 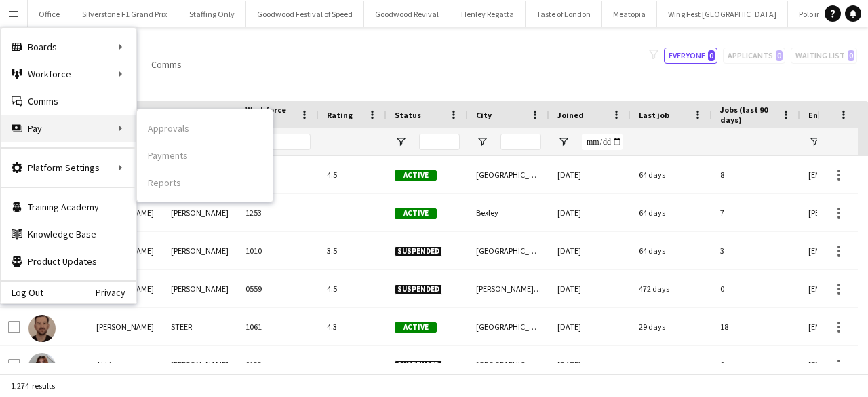 What do you see at coordinates (125, 364) in the screenshot?
I see `div: Abbie` at bounding box center [125, 364].